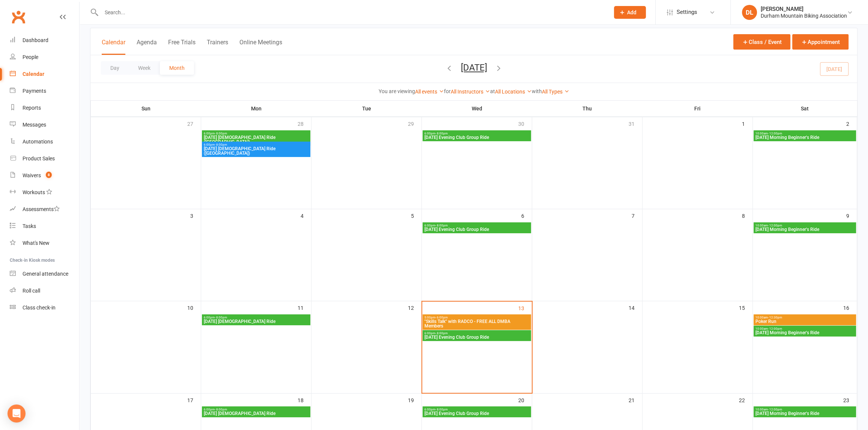 The image size is (868, 430). I want to click on a: Product Sales, so click(44, 158).